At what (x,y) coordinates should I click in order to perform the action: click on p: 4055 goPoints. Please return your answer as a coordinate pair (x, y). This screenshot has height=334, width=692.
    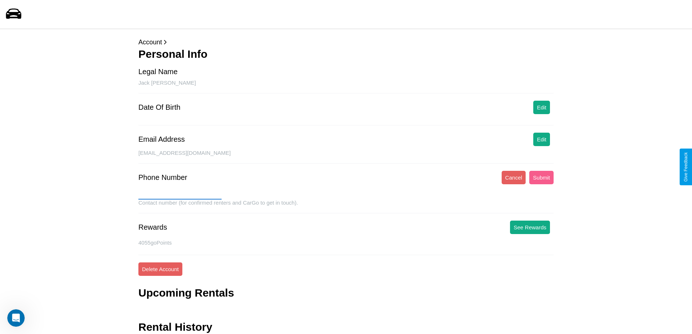
    Looking at the image, I should click on (346, 242).